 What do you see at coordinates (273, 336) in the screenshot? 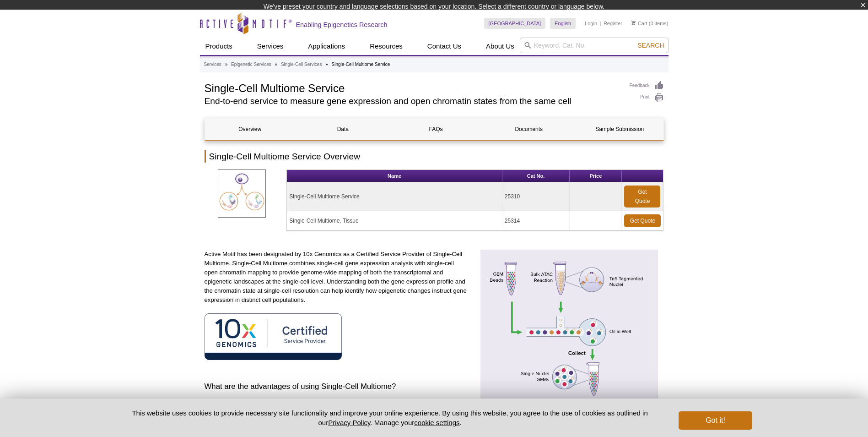
I see `img: 10X Genomics Certified Service Provider` at bounding box center [273, 336].